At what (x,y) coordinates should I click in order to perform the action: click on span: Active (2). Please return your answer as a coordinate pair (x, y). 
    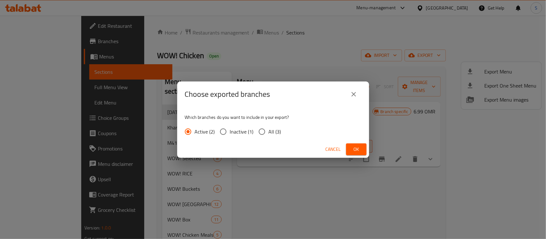
    Looking at the image, I should click on (205, 132).